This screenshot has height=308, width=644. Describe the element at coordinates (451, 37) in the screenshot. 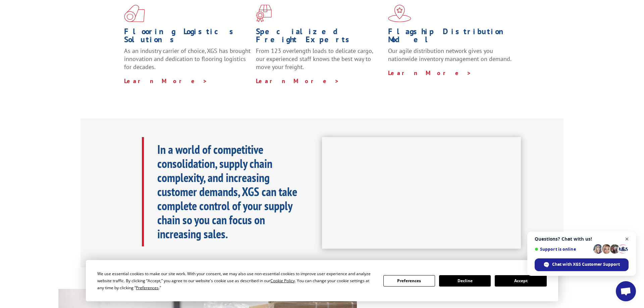

I see `h1: Flagship Distribution Model` at that location.